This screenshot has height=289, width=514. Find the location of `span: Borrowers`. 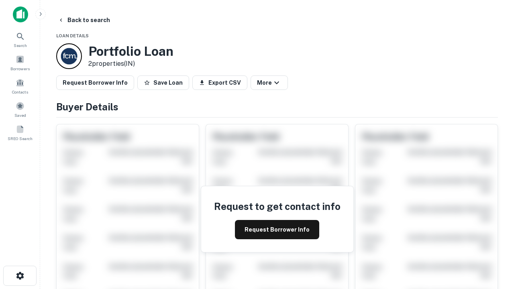

span: Borrowers is located at coordinates (20, 69).